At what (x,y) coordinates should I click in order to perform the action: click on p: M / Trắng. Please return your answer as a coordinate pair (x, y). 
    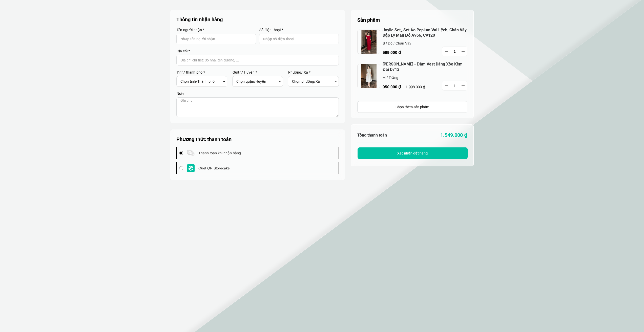
    Looking at the image, I should click on (408, 78).